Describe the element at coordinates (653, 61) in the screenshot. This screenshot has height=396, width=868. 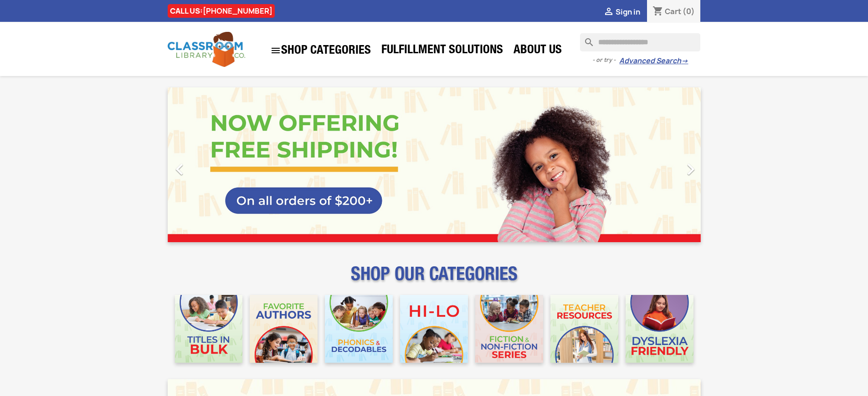
I see `a: Advanced Search→` at that location.